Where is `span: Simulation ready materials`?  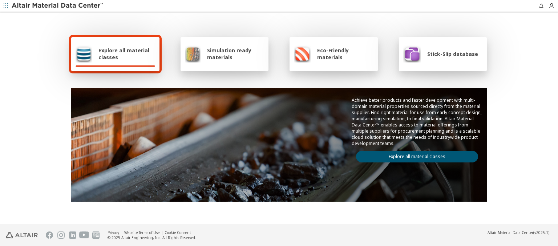 span: Simulation ready materials is located at coordinates (236, 54).